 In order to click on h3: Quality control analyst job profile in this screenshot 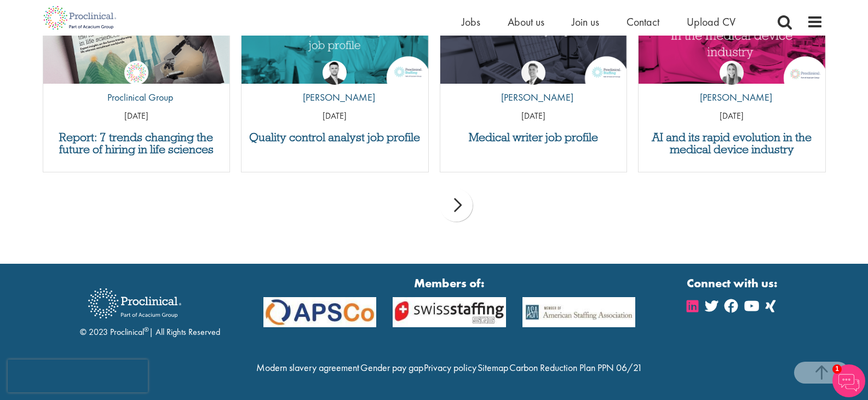, I will do `click(334, 137)`.